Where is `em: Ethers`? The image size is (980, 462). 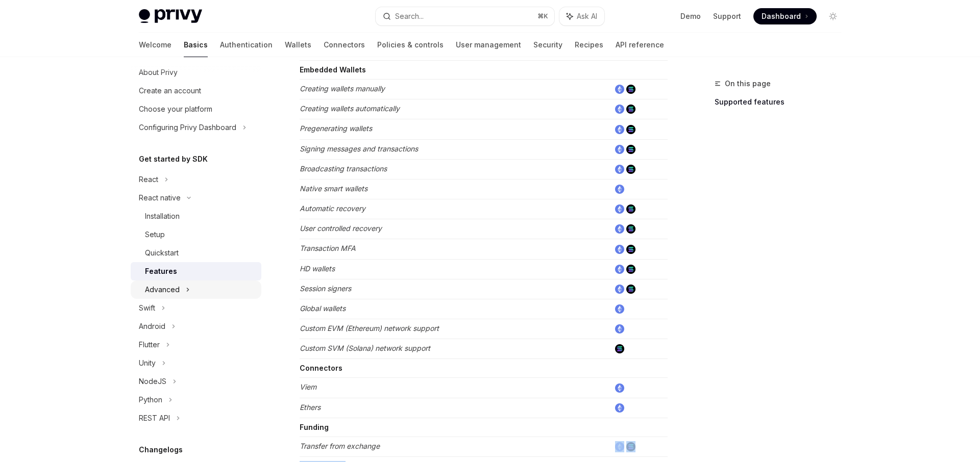 em: Ethers is located at coordinates (310, 407).